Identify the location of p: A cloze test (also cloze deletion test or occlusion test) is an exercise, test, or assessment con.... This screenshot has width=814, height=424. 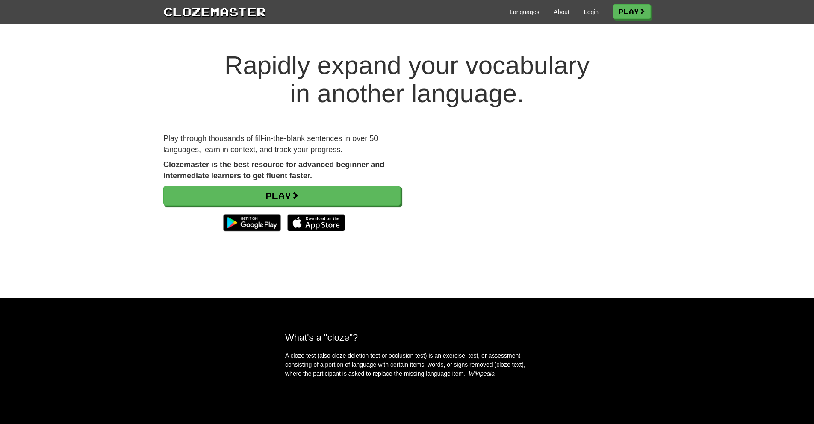
(407, 365).